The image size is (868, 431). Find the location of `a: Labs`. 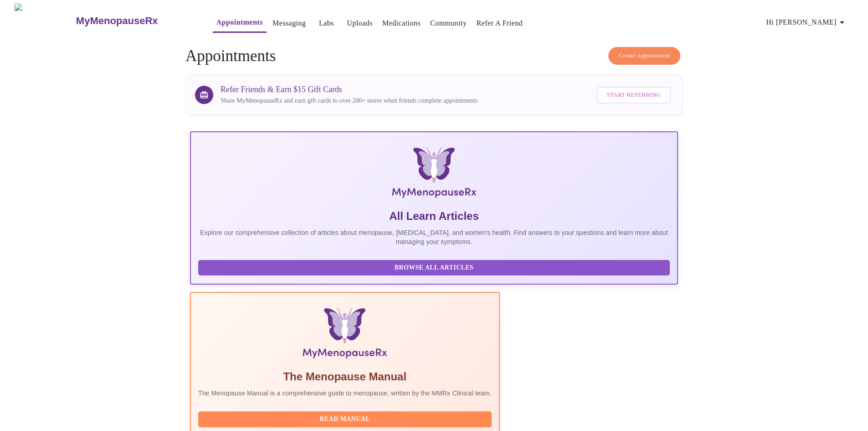

a: Labs is located at coordinates (326, 23).